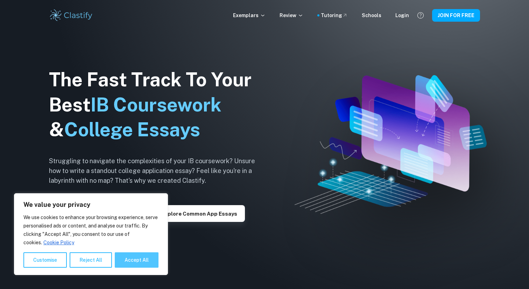 The width and height of the screenshot is (529, 289). Describe the element at coordinates (402, 15) in the screenshot. I see `div: Login` at that location.